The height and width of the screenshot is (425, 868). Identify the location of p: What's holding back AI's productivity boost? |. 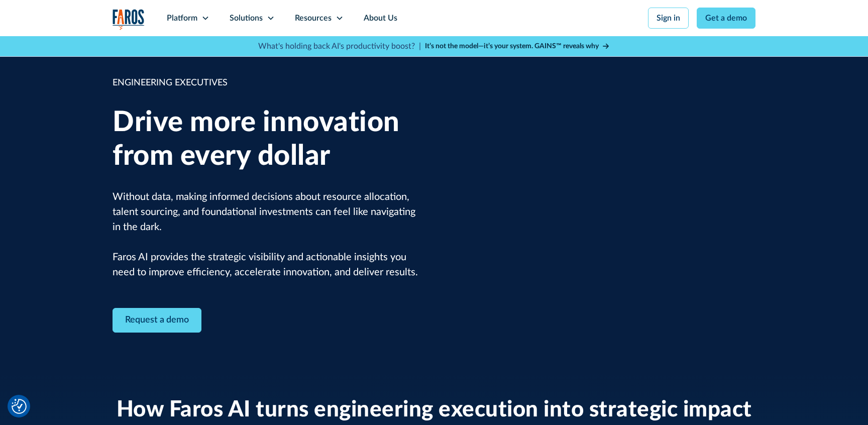
(339, 46).